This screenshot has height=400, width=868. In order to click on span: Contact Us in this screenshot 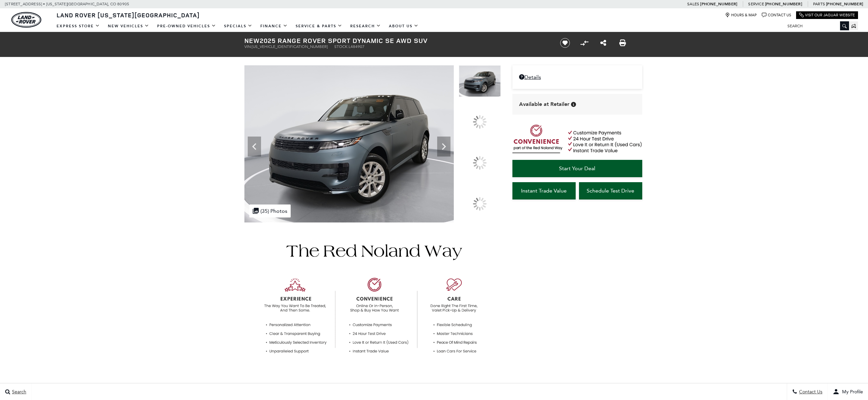, I will do `click(810, 392)`.